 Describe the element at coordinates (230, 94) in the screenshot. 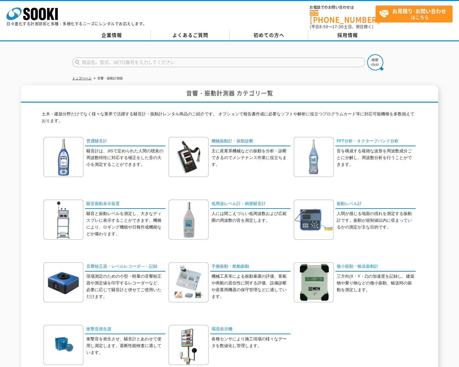

I see `h1: 音響・振動計測器 カテゴリ一覧` at that location.